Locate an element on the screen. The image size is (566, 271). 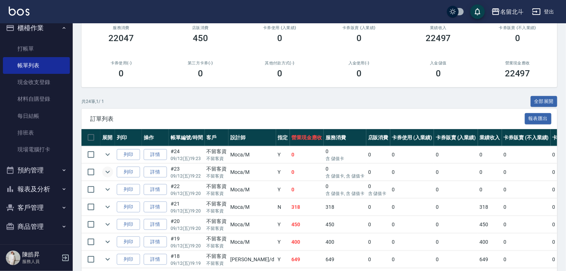
td: 400 is located at coordinates (345, 242).